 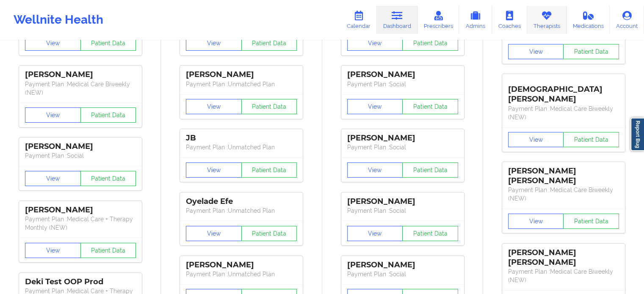 I want to click on a: Admins, so click(x=476, y=20).